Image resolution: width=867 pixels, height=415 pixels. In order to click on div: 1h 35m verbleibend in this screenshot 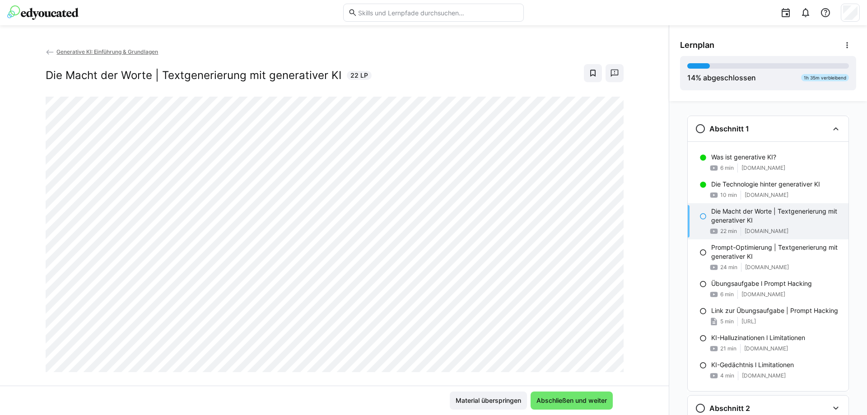, I will do `click(825, 78)`.